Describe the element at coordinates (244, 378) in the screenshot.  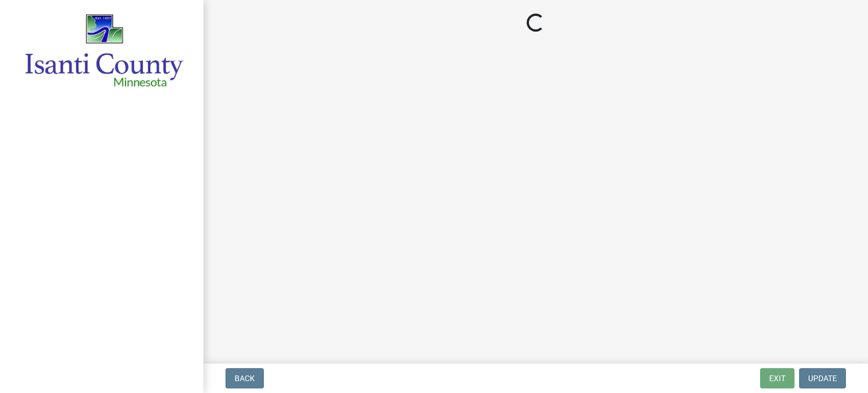
I see `span: Back` at that location.